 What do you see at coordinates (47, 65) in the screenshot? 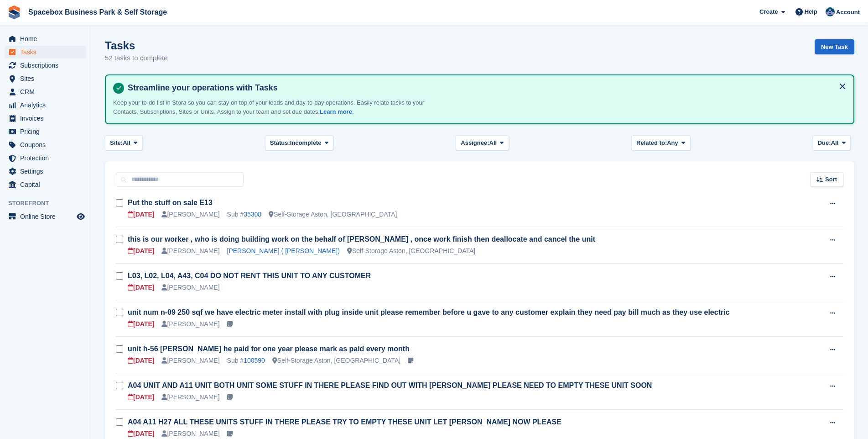
I see `span: Subscriptions` at bounding box center [47, 65].